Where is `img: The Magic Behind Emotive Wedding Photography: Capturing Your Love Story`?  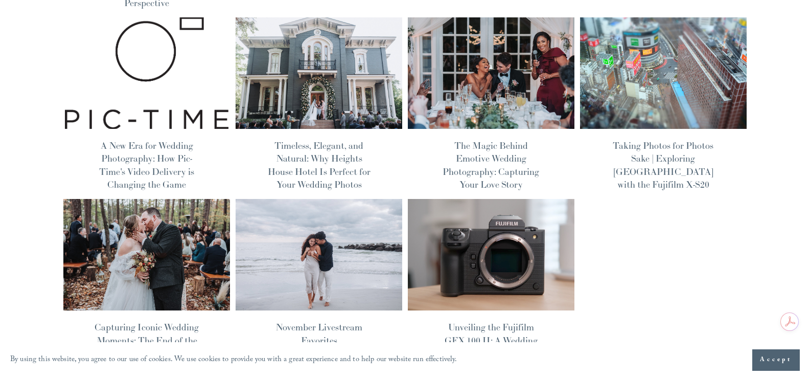
img: The Magic Behind Emotive Wedding Photography: Capturing Your Love Story is located at coordinates (491, 73).